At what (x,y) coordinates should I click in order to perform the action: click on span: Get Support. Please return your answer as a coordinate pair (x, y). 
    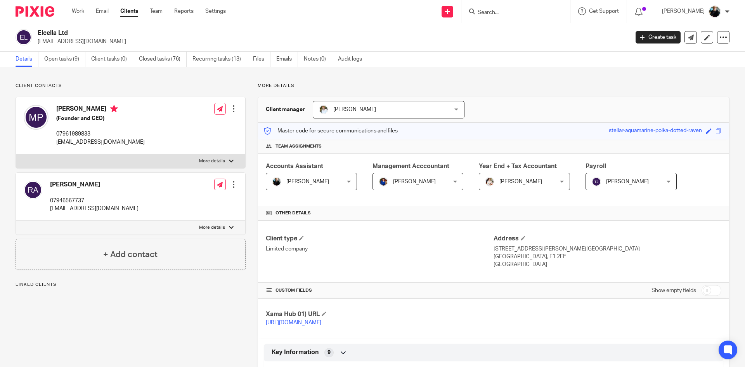
    Looking at the image, I should click on (604, 11).